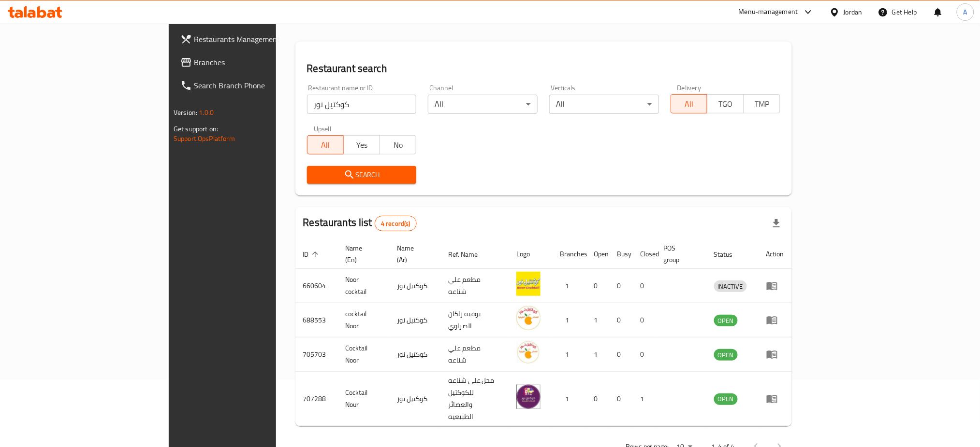  I want to click on span: A, so click(965, 12).